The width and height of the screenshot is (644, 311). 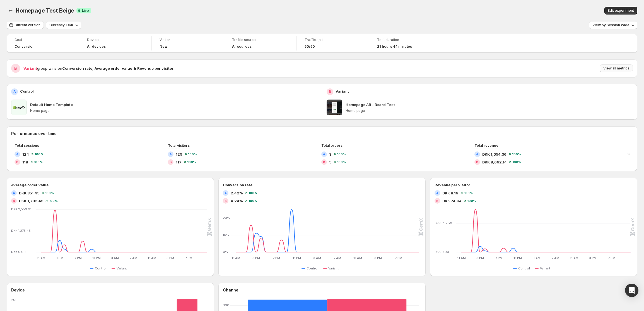 What do you see at coordinates (99, 68) in the screenshot?
I see `span: group wins on .` at bounding box center [99, 68].